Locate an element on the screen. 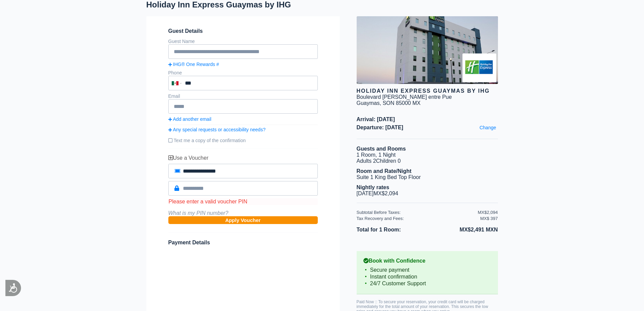  li: Total for 1 Room: is located at coordinates (392, 230).